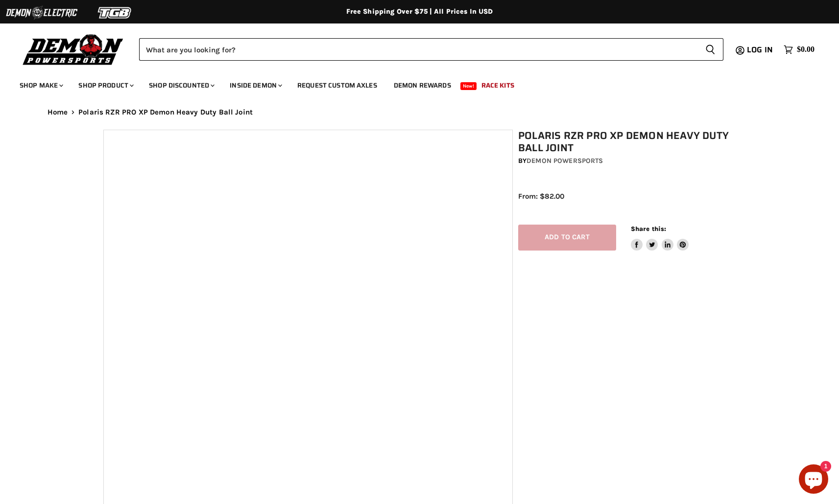  What do you see at coordinates (337, 85) in the screenshot?
I see `a: Request Custom Axles` at bounding box center [337, 85].